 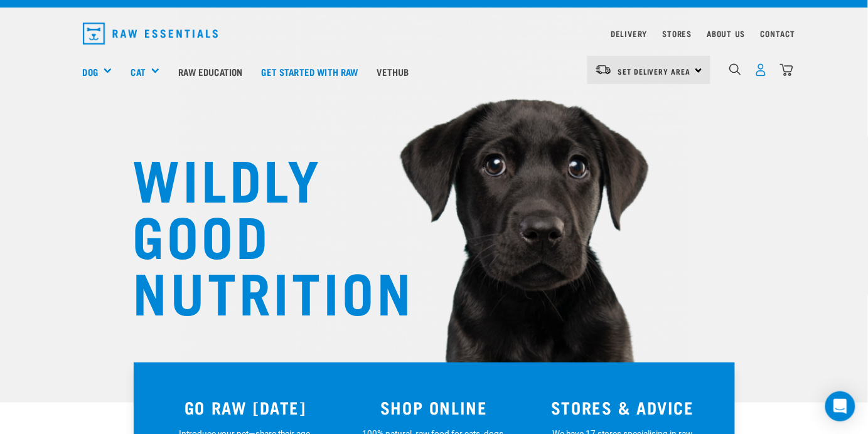 What do you see at coordinates (258, 233) in the screenshot?
I see `h1: WILDLY GOOD NUTRITION` at bounding box center [258, 233].